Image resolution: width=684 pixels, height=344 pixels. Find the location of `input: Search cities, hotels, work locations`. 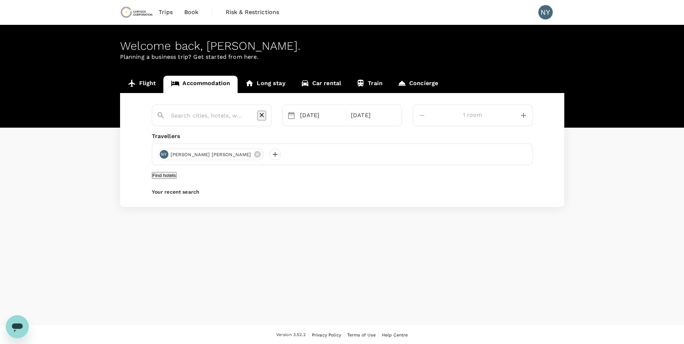

input: Search cities, hotels, work locations is located at coordinates (209, 115).